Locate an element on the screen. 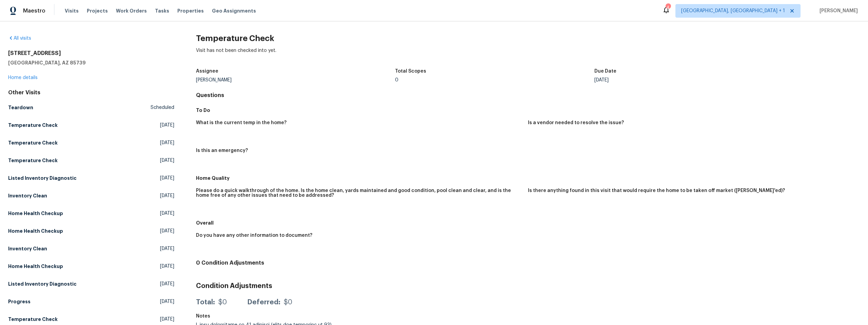 This screenshot has width=868, height=325. div: Total: is located at coordinates (206, 302).